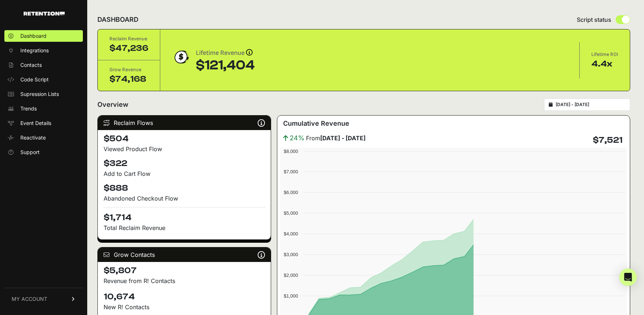  I want to click on div: Lifetime Revenue, so click(225, 53).